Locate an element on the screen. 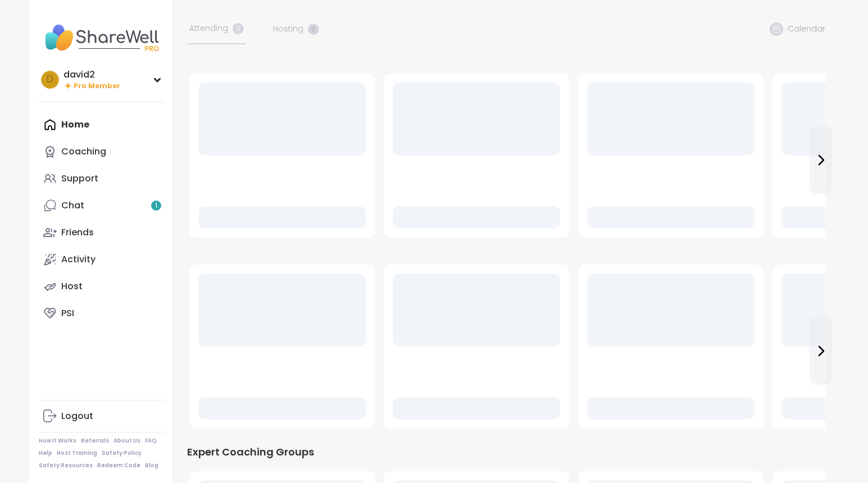 This screenshot has height=483, width=868. div: Chat is located at coordinates (72, 206).